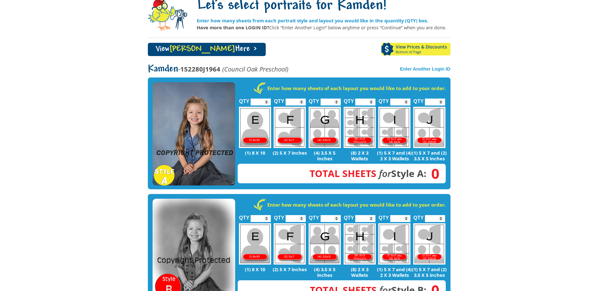 This screenshot has height=291, width=598. I want to click on a: Enter Another Login ID, so click(425, 69).